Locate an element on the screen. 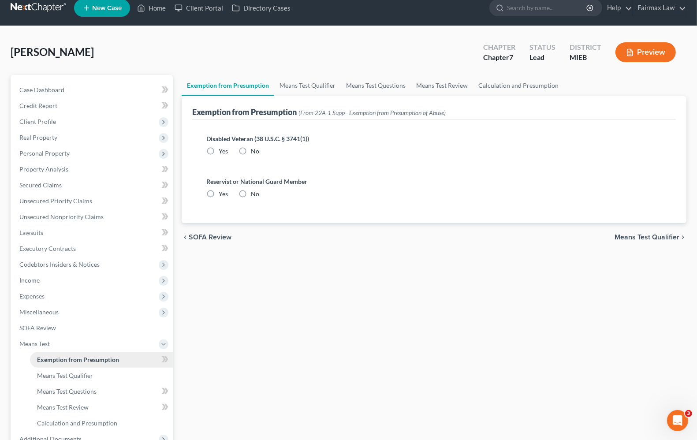 This screenshot has width=697, height=440. button: Means Test Qualifier chevron_right is located at coordinates (650, 237).